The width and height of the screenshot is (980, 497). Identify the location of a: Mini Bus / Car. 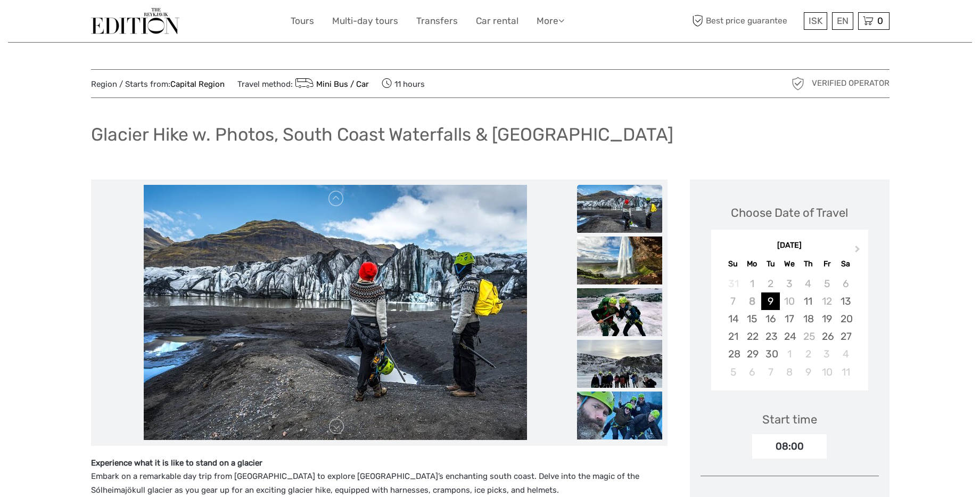
(331, 85).